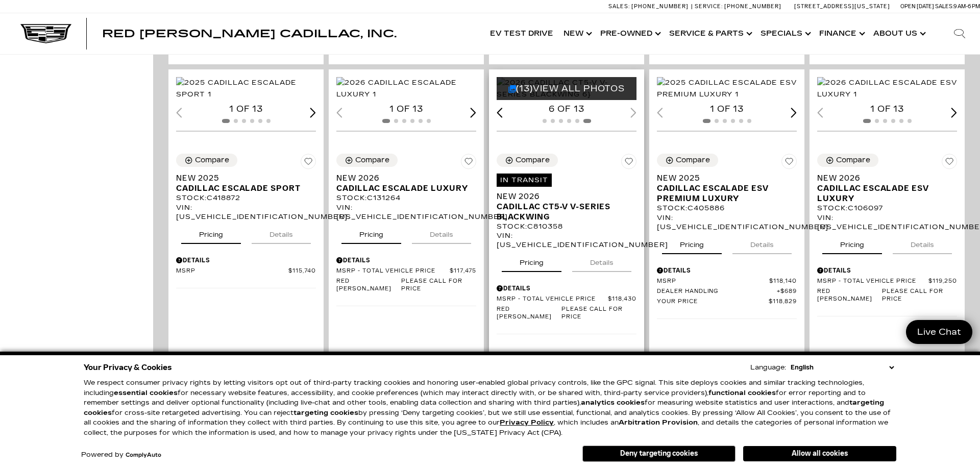 The height and width of the screenshot is (469, 980). What do you see at coordinates (658, 423) in the screenshot?
I see `strong: Arbitration Provision` at bounding box center [658, 423].